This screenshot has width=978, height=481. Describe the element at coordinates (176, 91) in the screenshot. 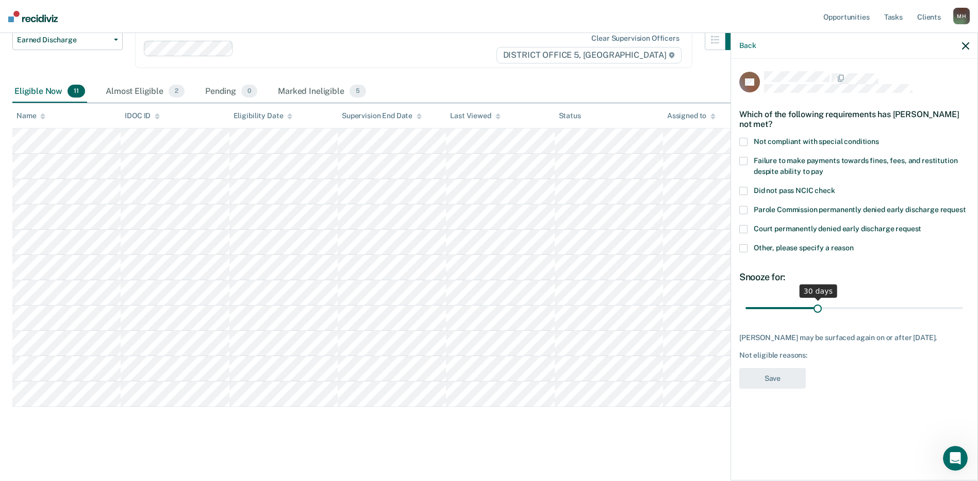

I see `span: 2` at that location.